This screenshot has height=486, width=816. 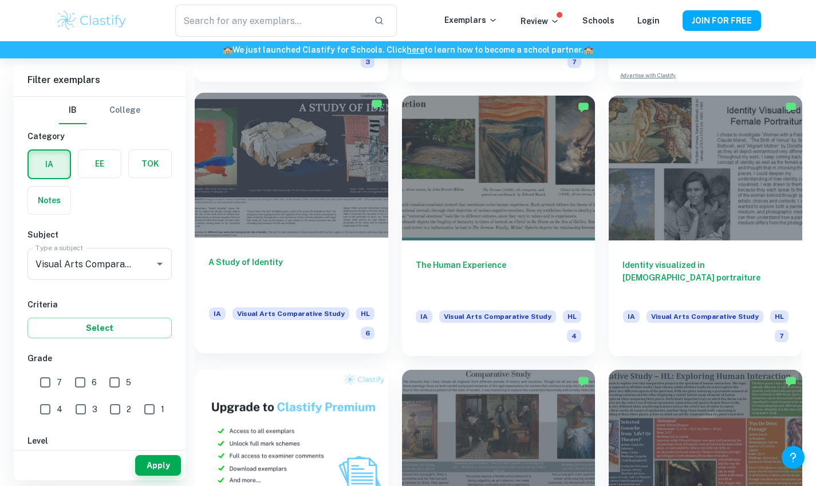 What do you see at coordinates (499, 278) in the screenshot?
I see `h6: The Human Experience` at bounding box center [499, 278].